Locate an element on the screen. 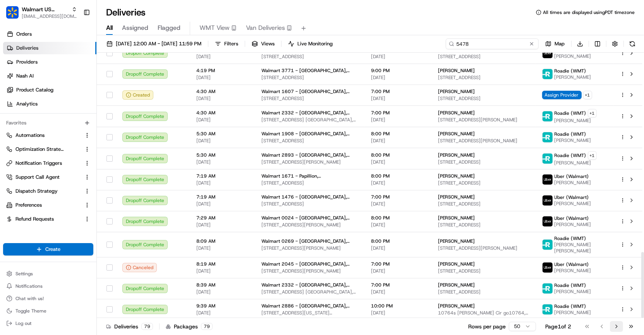  span: Flagged is located at coordinates (169, 28).